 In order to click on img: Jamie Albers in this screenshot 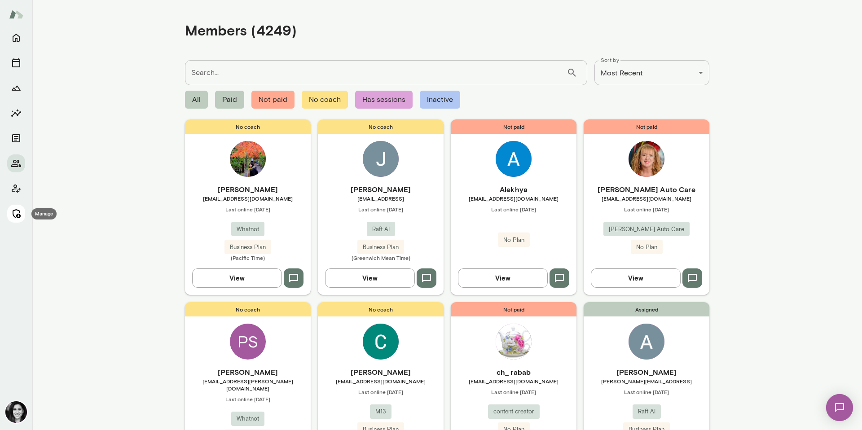, I will do `click(16, 412)`.